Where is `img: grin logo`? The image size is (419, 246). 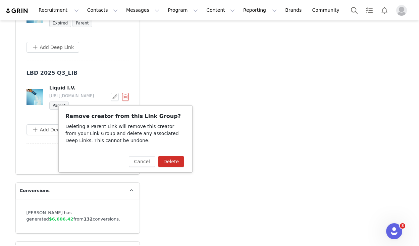
img: grin logo is located at coordinates (17, 11).